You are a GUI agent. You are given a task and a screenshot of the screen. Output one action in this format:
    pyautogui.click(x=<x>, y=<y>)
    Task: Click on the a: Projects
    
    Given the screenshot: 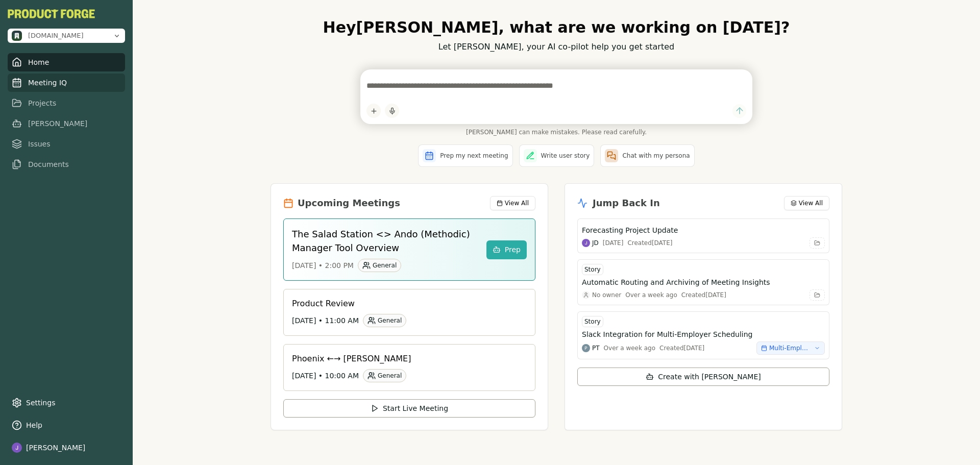 What is the action you would take?
    pyautogui.click(x=67, y=103)
    